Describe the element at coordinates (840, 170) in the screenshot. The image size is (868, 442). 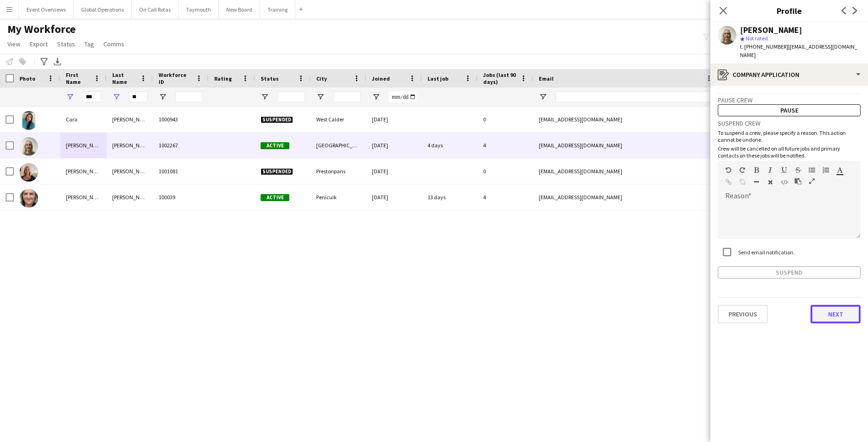
I see `button: Text Color` at that location.